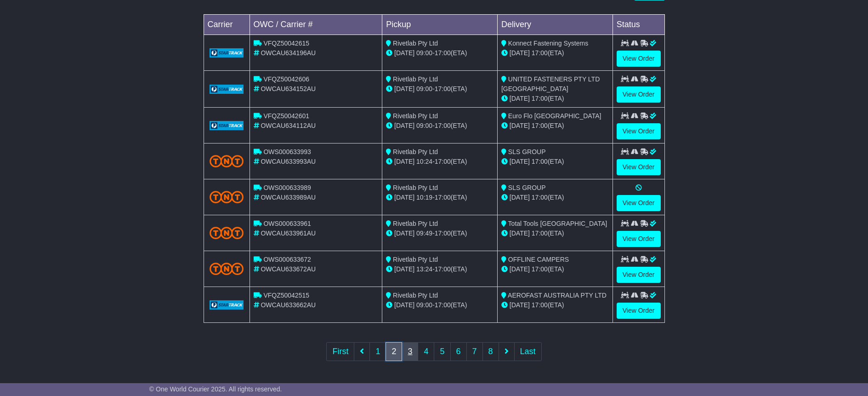 This screenshot has width=868, height=396. What do you see at coordinates (287, 188) in the screenshot?
I see `span: OWS000633989` at bounding box center [287, 188].